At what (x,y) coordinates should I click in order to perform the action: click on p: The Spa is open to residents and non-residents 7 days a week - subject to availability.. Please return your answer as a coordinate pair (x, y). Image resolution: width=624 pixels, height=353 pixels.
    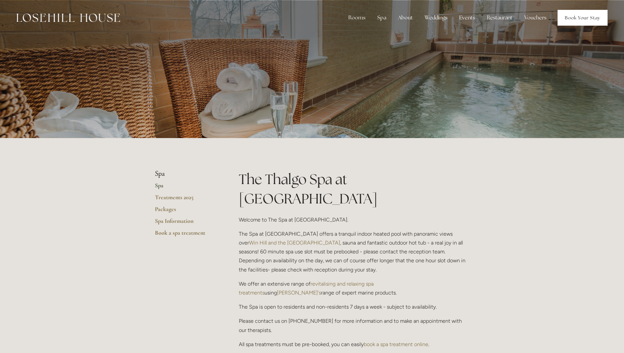
    Looking at the image, I should click on (354, 307).